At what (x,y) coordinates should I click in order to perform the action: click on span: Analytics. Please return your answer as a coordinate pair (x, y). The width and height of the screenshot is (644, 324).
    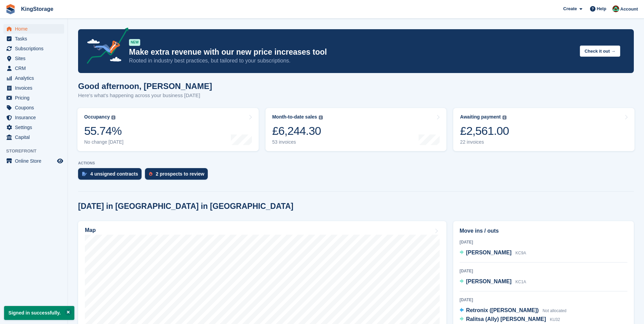
    Looking at the image, I should click on (35, 78).